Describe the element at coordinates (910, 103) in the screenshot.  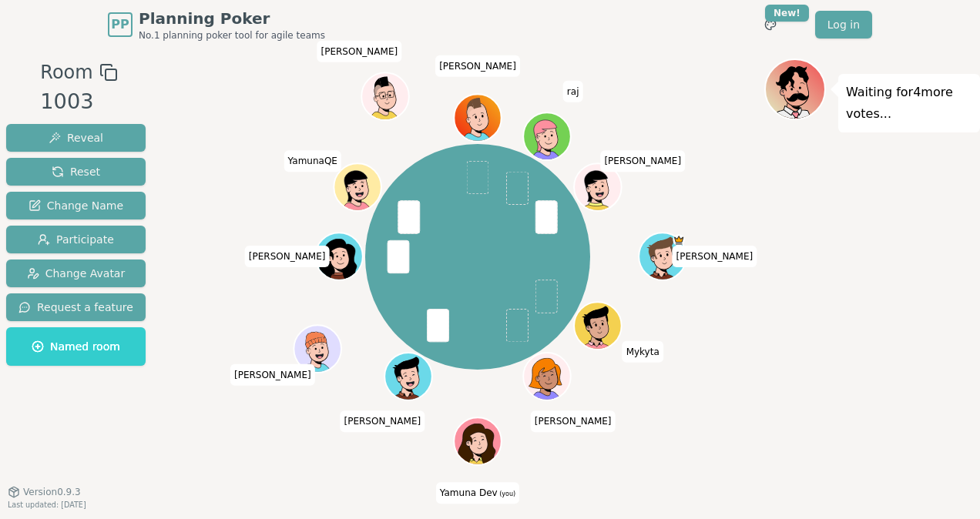
I see `p: Waiting for 4 more votes...` at that location.